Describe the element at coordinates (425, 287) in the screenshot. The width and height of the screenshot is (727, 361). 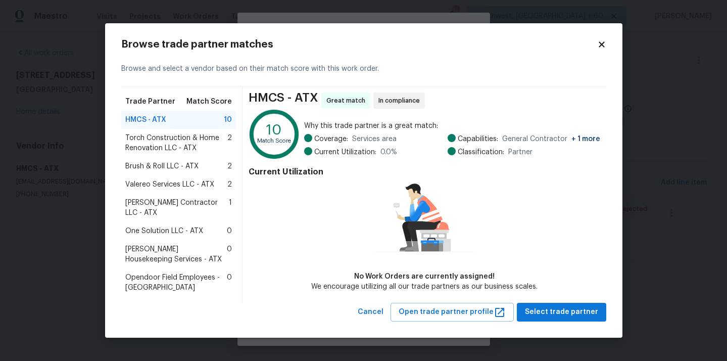
I see `div: We encourage utilizing all our trade partners as our business scales.` at that location.